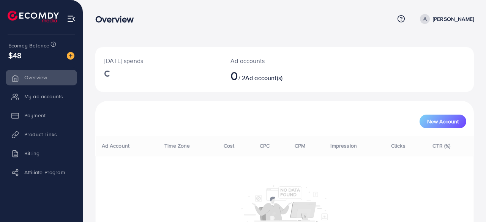 Image resolution: width=486 pixels, height=222 pixels. What do you see at coordinates (33, 16) in the screenshot?
I see `a: logo` at bounding box center [33, 16].